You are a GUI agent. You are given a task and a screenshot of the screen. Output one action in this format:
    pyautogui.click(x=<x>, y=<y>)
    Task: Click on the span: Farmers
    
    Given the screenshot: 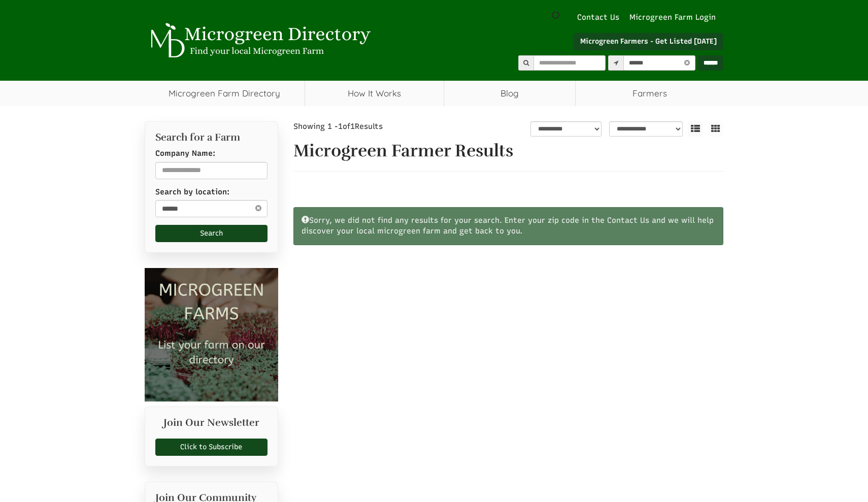 What is the action you would take?
    pyautogui.click(x=649, y=93)
    